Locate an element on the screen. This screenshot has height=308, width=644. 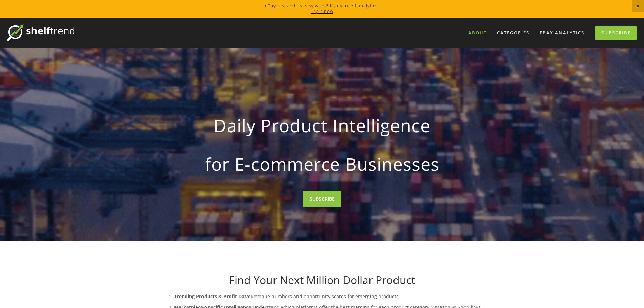
a: eBay Analytics is located at coordinates (562, 33).